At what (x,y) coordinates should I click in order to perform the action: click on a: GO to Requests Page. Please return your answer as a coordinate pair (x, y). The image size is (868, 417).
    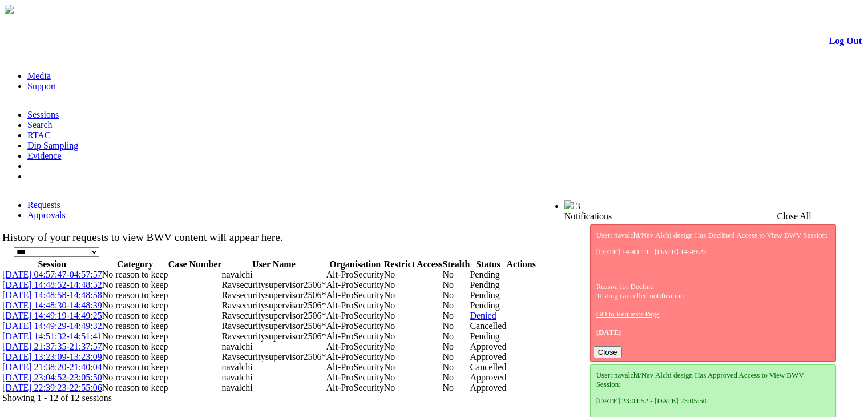
    Looking at the image, I should click on (628, 314).